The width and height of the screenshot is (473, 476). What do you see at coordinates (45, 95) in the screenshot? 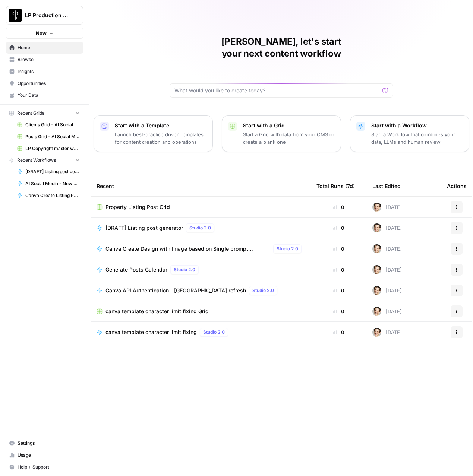
I see `a: Your Data` at bounding box center [45, 95].